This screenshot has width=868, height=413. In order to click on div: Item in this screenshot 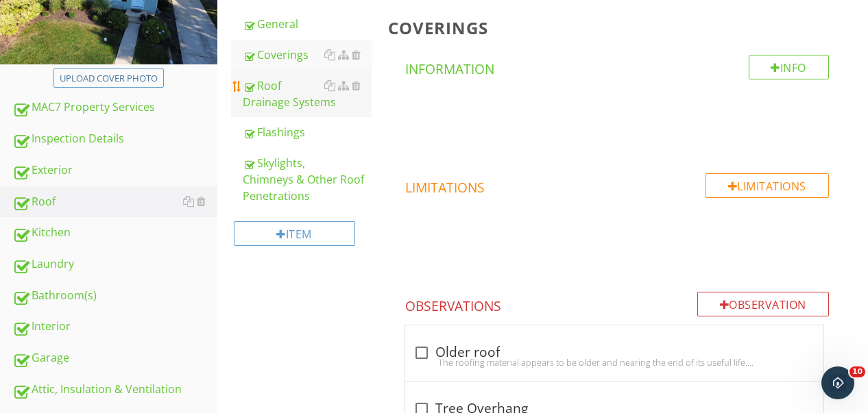, I will do `click(294, 233)`.